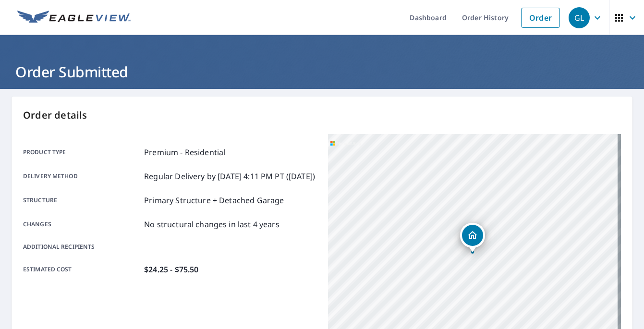 The width and height of the screenshot is (644, 329). What do you see at coordinates (473, 238) in the screenshot?
I see `div: Dropped pin, building 1, Residential property, 25 TANGLEWOOD BAY HANOVER MB R0A0V2` at bounding box center [473, 238].